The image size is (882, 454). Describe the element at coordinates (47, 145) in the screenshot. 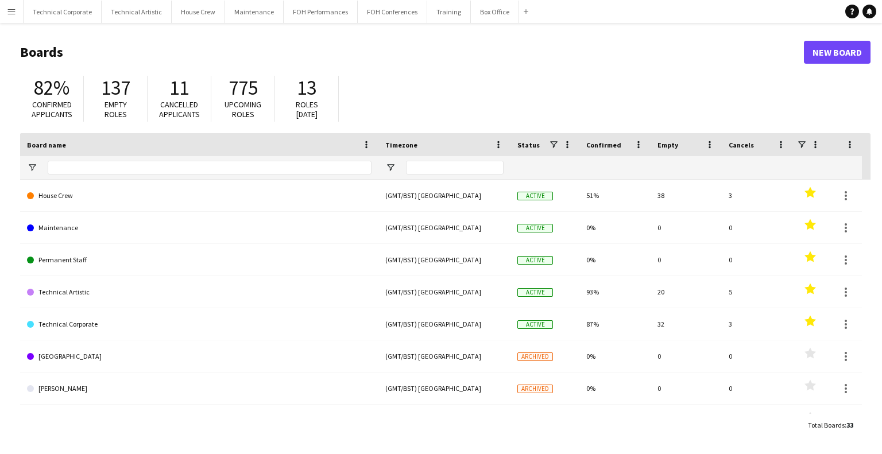

I see `span: Board name` at that location.